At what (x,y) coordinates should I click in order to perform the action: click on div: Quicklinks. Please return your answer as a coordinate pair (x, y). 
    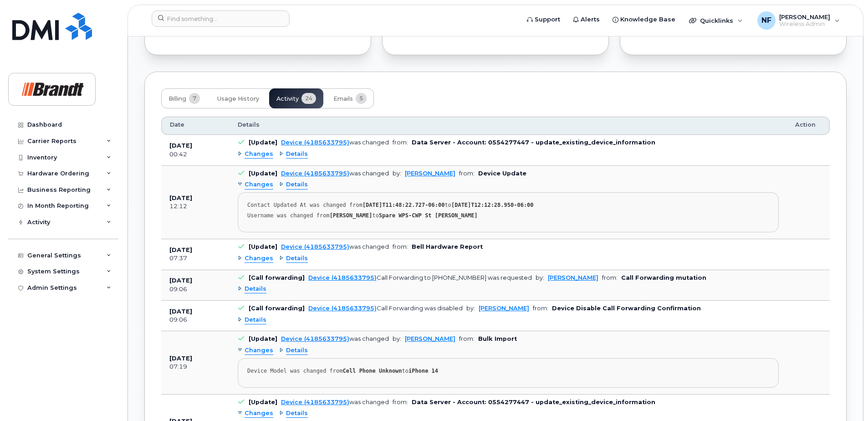
    Looking at the image, I should click on (716, 20).